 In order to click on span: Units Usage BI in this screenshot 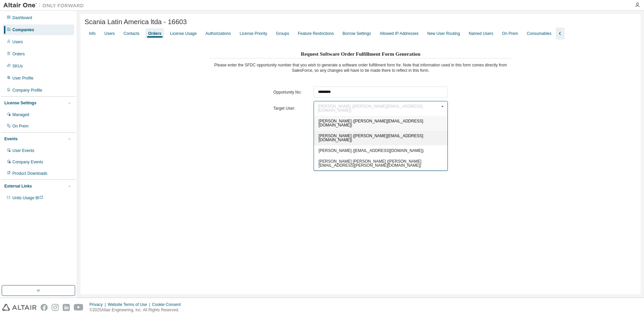, I will do `click(28, 198)`.